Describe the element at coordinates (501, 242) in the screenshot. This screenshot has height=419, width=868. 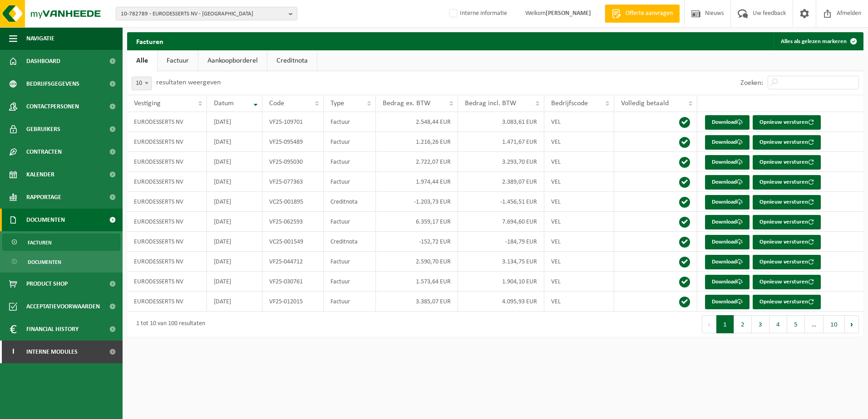
I see `td: -184,79 EUR` at that location.